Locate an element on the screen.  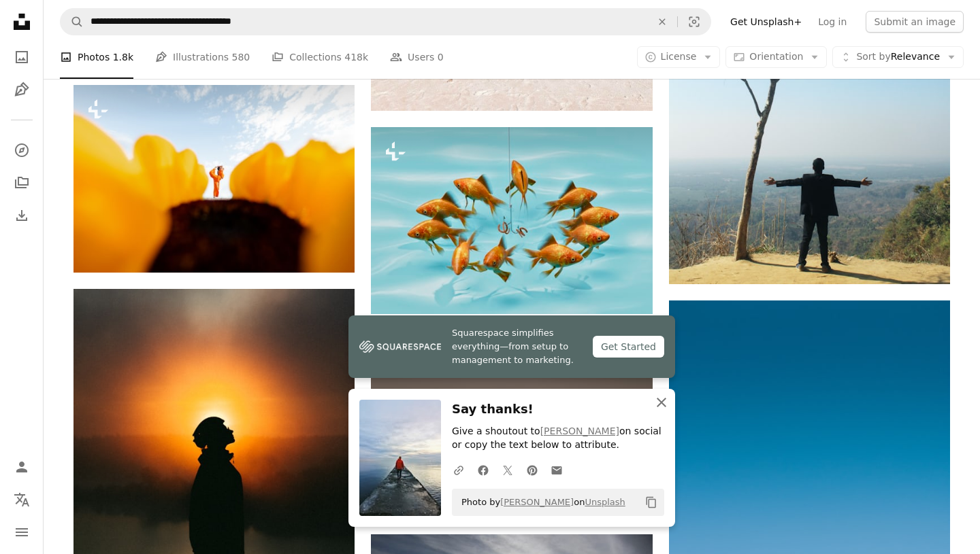
button: Search Unsplash is located at coordinates (72, 22).